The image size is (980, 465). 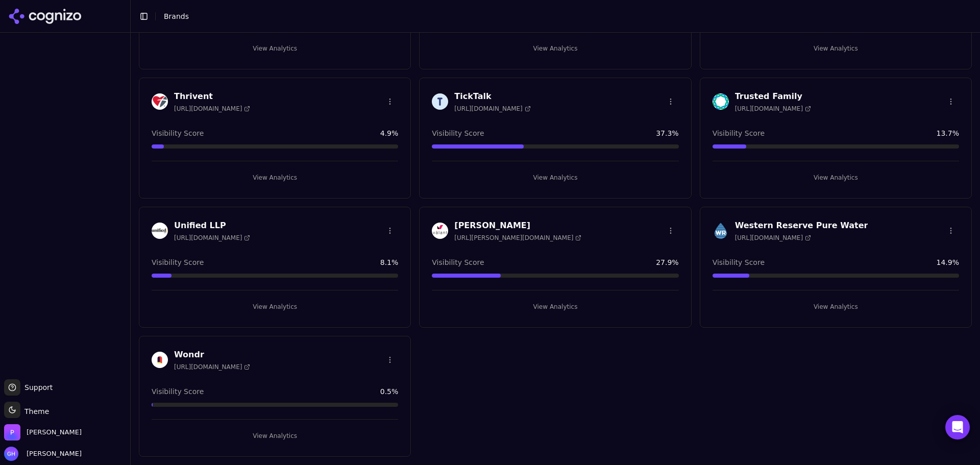 What do you see at coordinates (43, 454) in the screenshot?
I see `button: Open user button` at bounding box center [43, 454].